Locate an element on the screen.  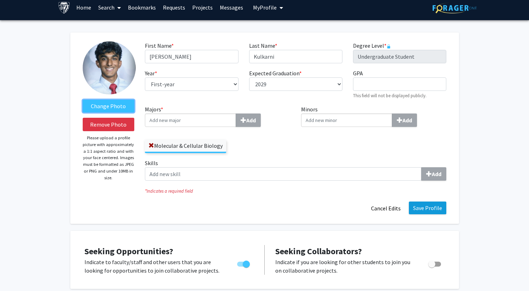
img: Profile Picture is located at coordinates (109, 68).